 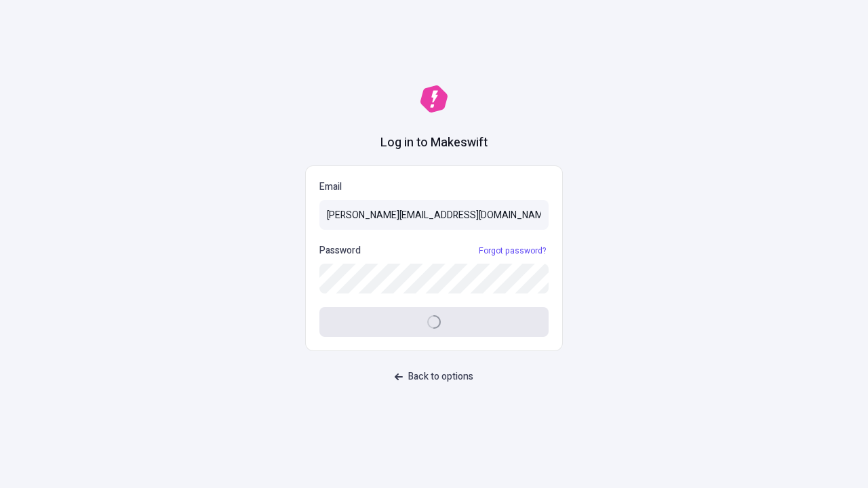 What do you see at coordinates (434, 215) in the screenshot?
I see `input: Email` at bounding box center [434, 215].